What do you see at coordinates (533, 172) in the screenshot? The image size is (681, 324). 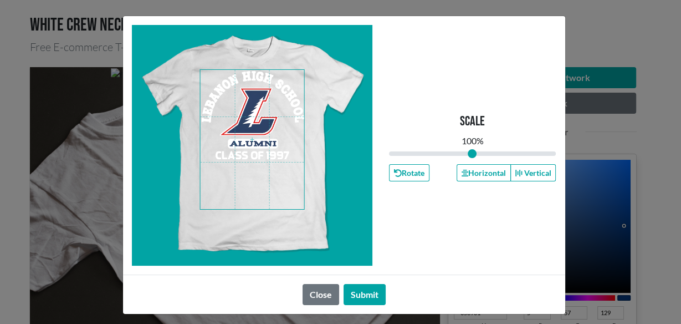 I see `button: Vertical` at bounding box center [533, 172].